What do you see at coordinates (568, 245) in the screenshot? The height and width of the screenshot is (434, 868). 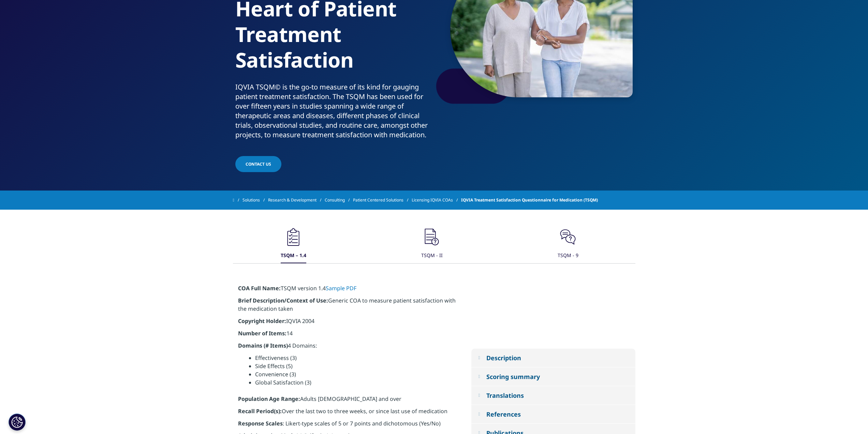 I see `button: TSQM - 9` at bounding box center [568, 245].